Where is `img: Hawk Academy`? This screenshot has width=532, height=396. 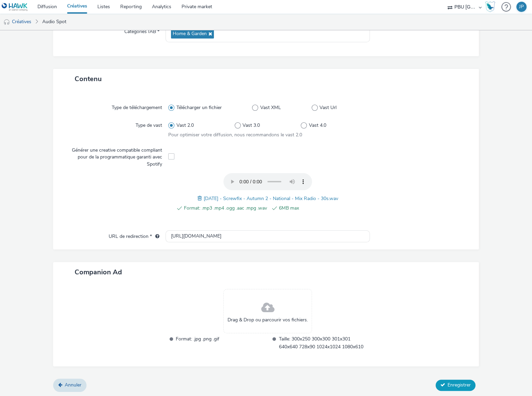 img: Hawk Academy is located at coordinates (490, 7).